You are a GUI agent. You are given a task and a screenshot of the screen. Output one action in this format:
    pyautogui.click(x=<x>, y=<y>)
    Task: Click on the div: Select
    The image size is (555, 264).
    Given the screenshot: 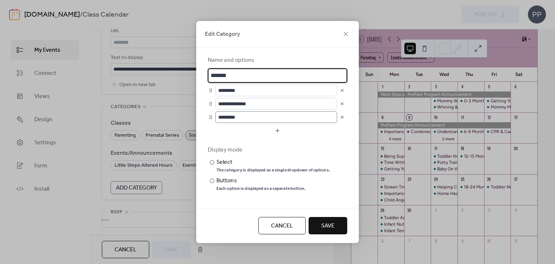 What is the action you would take?
    pyautogui.click(x=272, y=162)
    